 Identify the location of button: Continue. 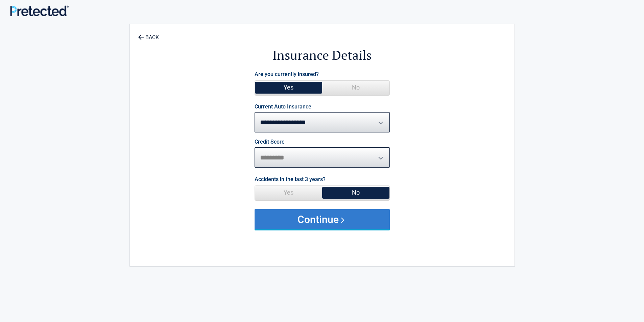
(322, 219).